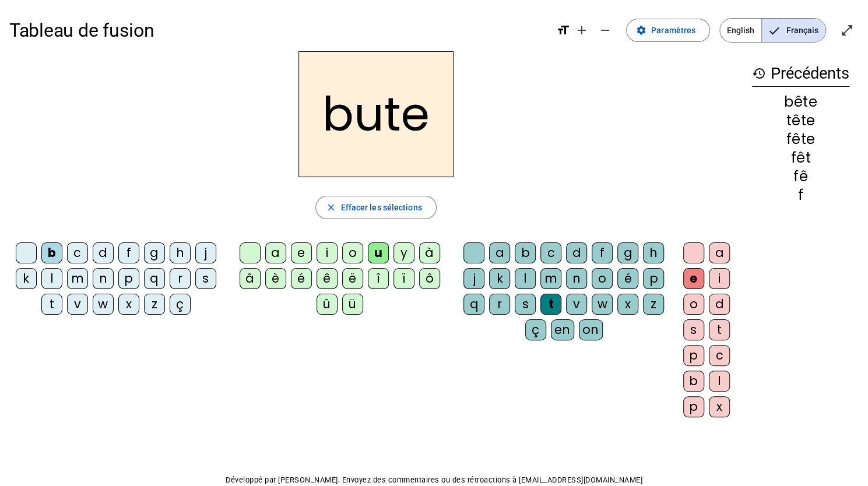 This screenshot has width=868, height=486. Describe the element at coordinates (404, 279) in the screenshot. I see `div: ï` at that location.